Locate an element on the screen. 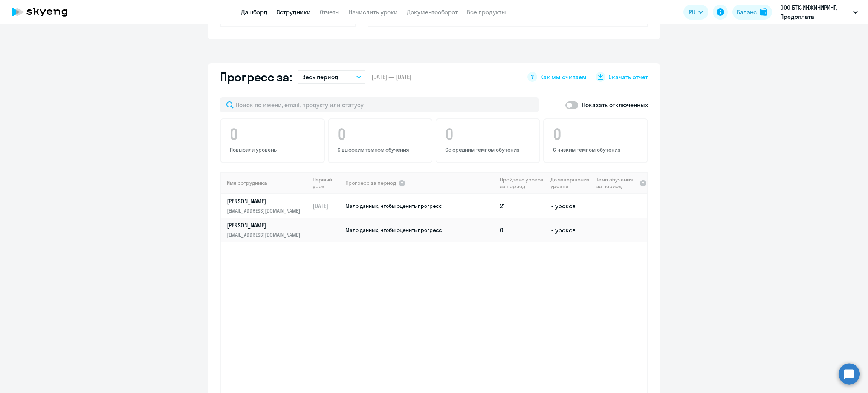 The image size is (868, 393). img: balance is located at coordinates (763, 12).